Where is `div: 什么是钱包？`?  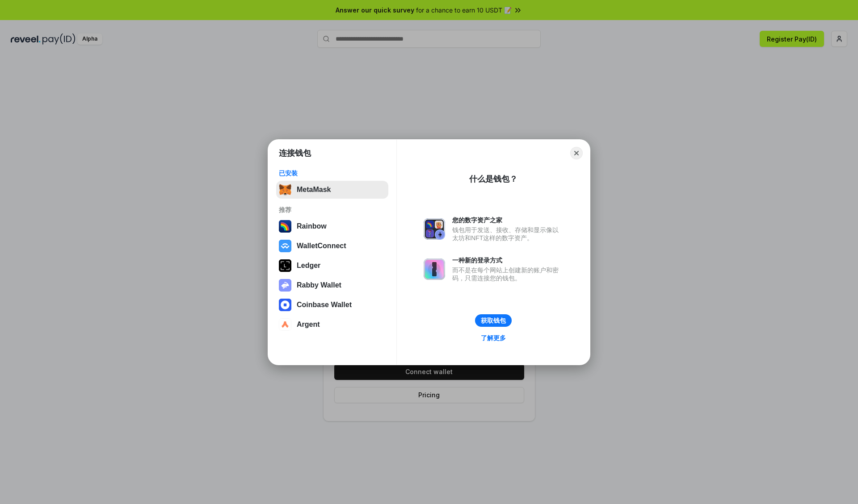 div: 什么是钱包？ is located at coordinates (494, 179).